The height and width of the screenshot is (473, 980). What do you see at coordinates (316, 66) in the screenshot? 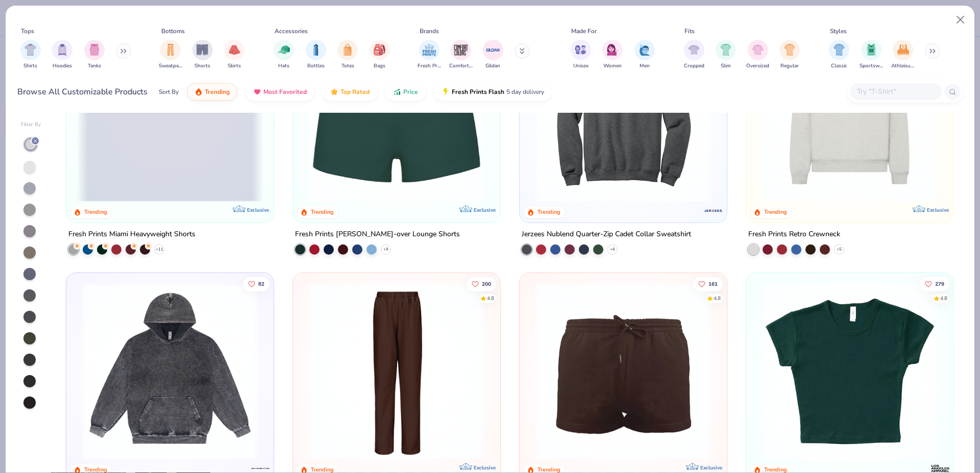
I see `span: Bottles` at bounding box center [316, 66].